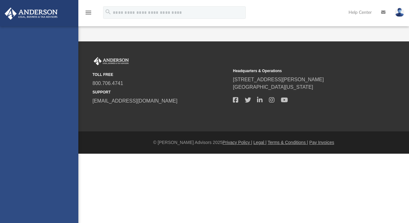 The image size is (409, 223). Describe the element at coordinates (108, 83) in the screenshot. I see `a: 800.706.4741` at that location.